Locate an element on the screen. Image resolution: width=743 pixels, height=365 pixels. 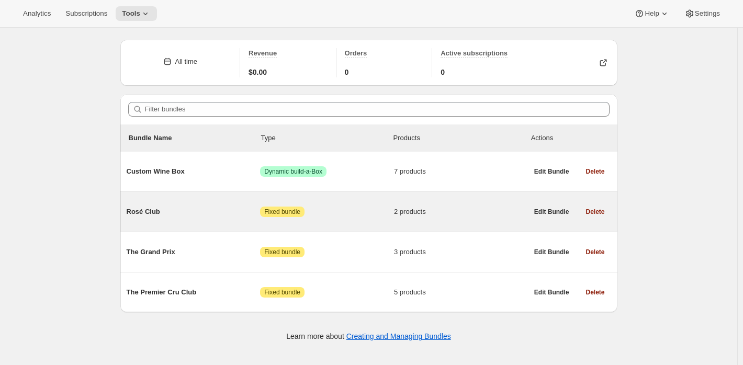
span: Custom Wine Box is located at coordinates (194, 172).